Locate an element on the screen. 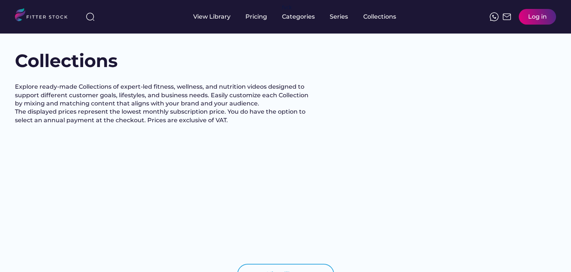 The image size is (571, 272). img: Frame%2051.svg is located at coordinates (507, 17).